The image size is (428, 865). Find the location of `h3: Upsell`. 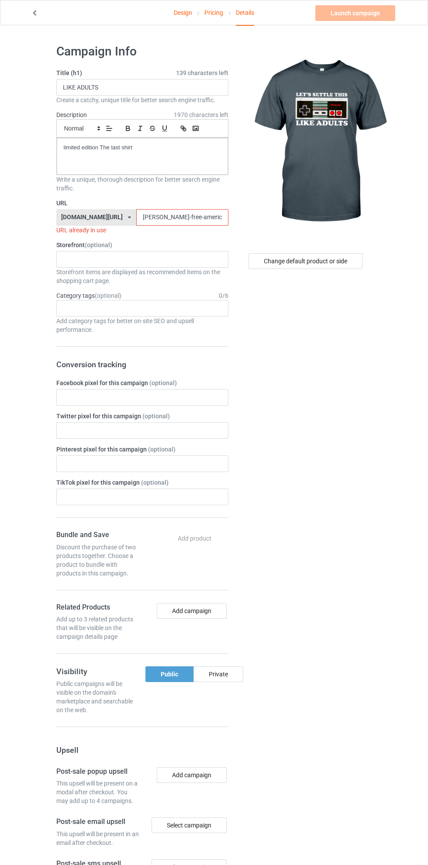

h3: Upsell is located at coordinates (142, 750).